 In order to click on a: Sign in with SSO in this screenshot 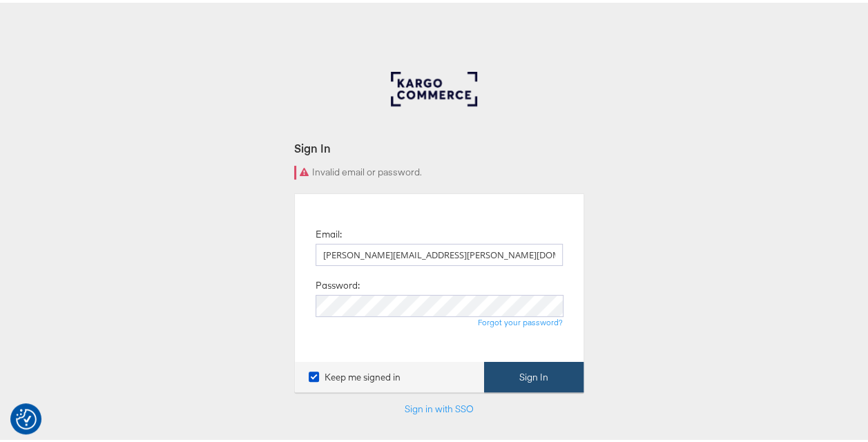, I will do `click(439, 406)`.